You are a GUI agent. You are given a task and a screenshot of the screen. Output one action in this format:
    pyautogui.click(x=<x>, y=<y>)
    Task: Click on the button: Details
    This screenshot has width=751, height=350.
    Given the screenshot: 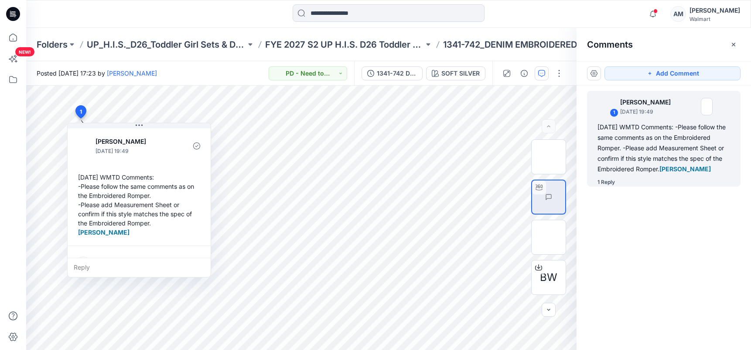 What is the action you would take?
    pyautogui.click(x=524, y=73)
    